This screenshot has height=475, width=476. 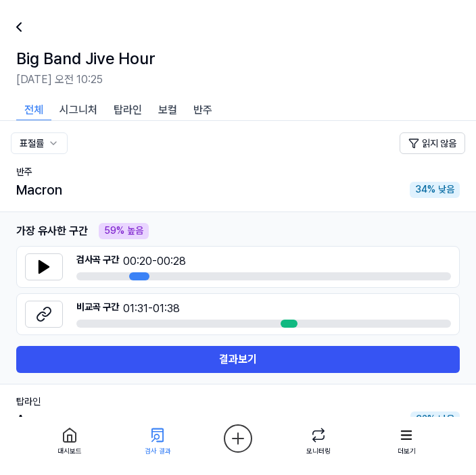 What do you see at coordinates (114, 231) in the screenshot?
I see `span: 59 %` at bounding box center [114, 231].